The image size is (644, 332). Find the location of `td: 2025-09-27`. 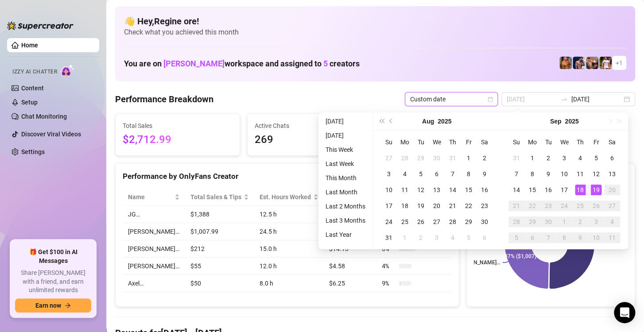

td: 2025-09-27 is located at coordinates (612, 206).